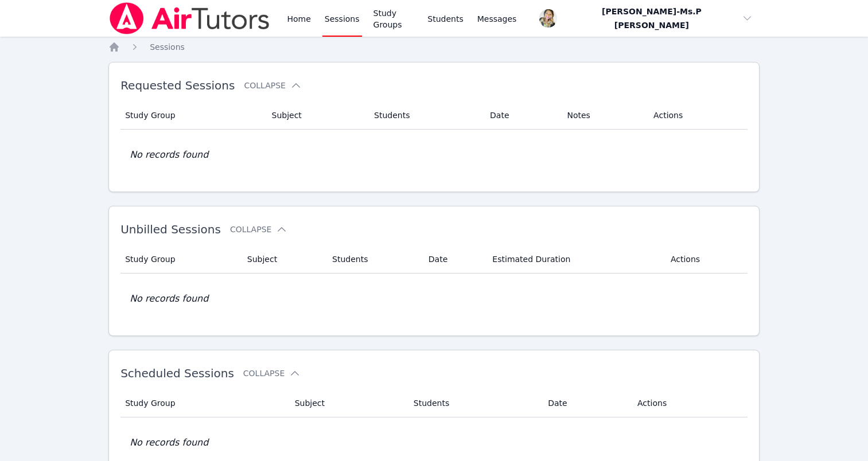  What do you see at coordinates (167, 47) in the screenshot?
I see `span: Sessions` at bounding box center [167, 47].